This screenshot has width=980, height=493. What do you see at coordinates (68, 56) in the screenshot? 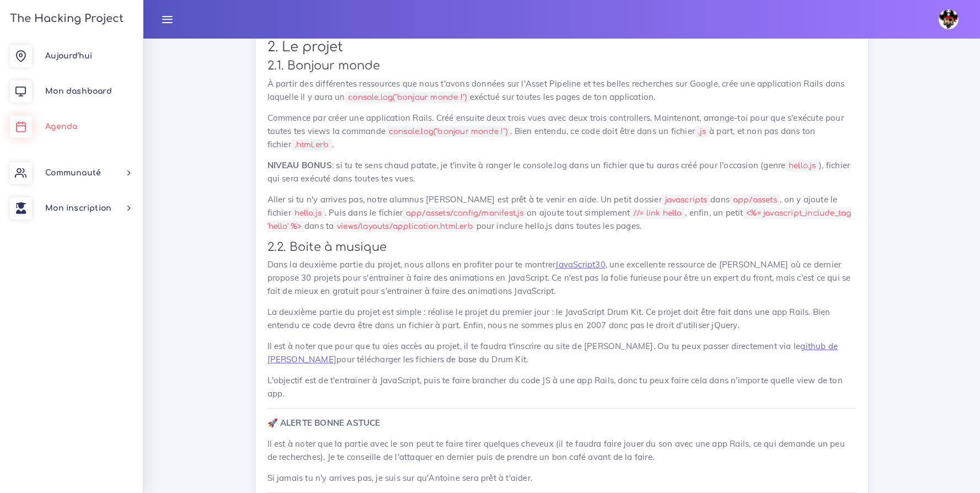
I see `span: Aujourd'hui` at bounding box center [68, 56].